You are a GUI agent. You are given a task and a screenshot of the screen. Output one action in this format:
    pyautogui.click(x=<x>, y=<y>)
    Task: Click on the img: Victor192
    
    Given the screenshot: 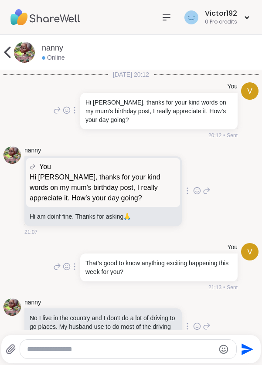 What is the action you would take?
    pyautogui.click(x=191, y=17)
    